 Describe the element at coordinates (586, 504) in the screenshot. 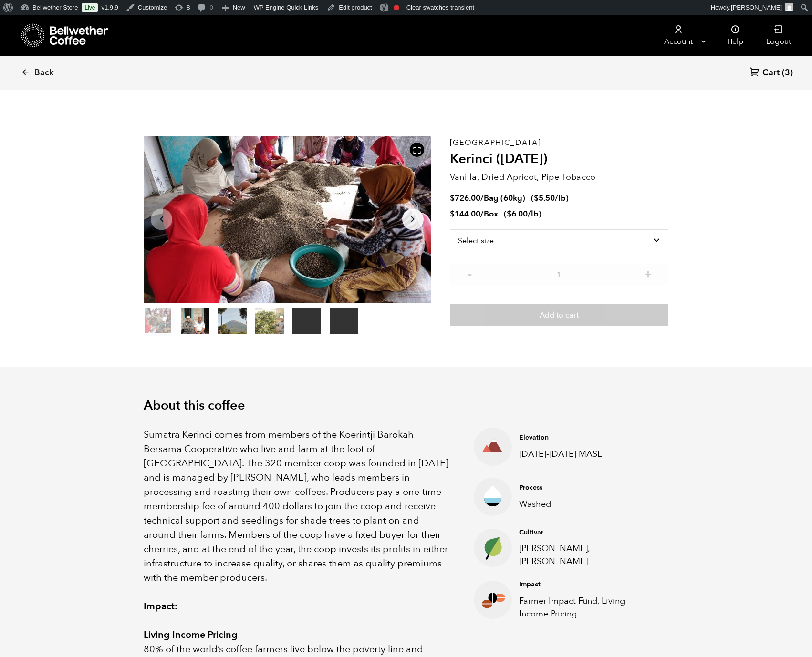

I see `p: Washed` at that location.